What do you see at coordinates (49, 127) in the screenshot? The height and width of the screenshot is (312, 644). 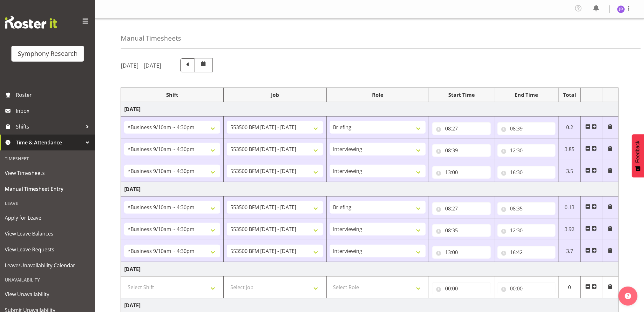 I see `span: Shifts` at bounding box center [49, 127].